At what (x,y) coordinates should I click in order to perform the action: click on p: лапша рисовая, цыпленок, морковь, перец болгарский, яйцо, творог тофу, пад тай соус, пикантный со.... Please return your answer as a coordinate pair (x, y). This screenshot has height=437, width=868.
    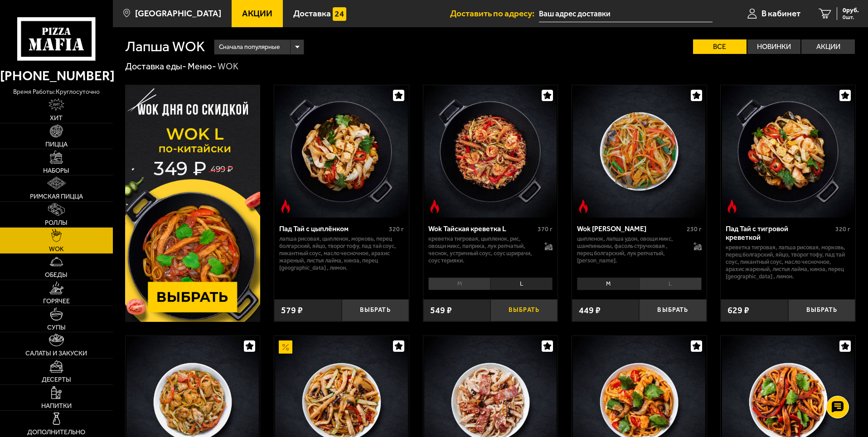
    Looking at the image, I should click on (341, 254).